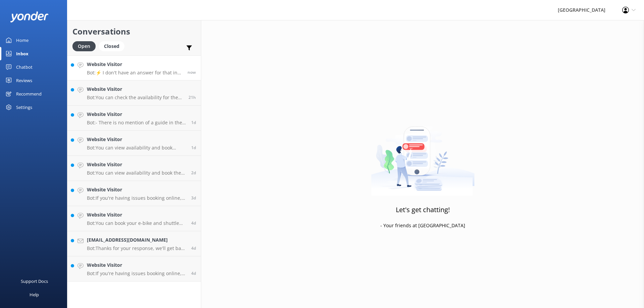 The width and height of the screenshot is (644, 308). What do you see at coordinates (194, 223) in the screenshot?
I see `span: Sep 27 2025 11:47am (UTC +13:00) Pacific/Auckland` at bounding box center [194, 223].